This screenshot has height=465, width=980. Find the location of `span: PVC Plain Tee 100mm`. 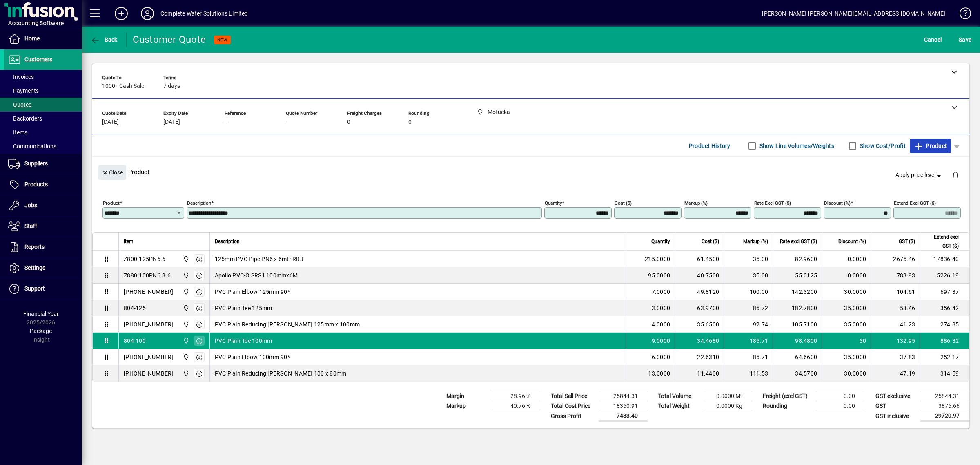

span: PVC Plain Tee 100mm is located at coordinates (243, 341).